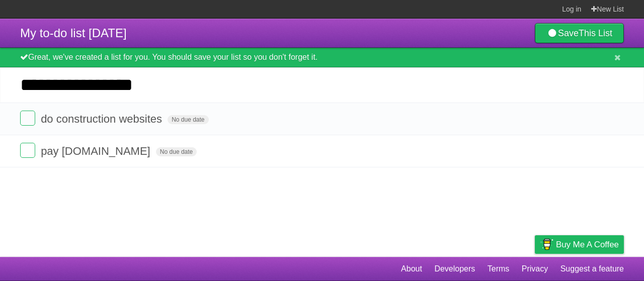 This screenshot has width=644, height=281. I want to click on a: Privacy, so click(535, 269).